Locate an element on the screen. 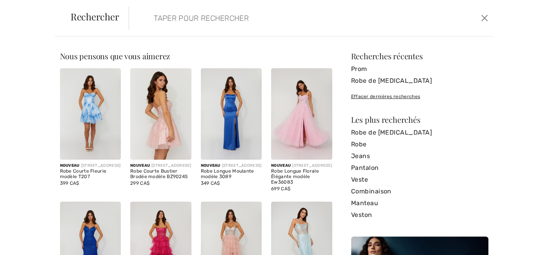 Image resolution: width=548 pixels, height=255 pixels. div: Robe Courte Fleurie modèle T207 is located at coordinates (91, 174).